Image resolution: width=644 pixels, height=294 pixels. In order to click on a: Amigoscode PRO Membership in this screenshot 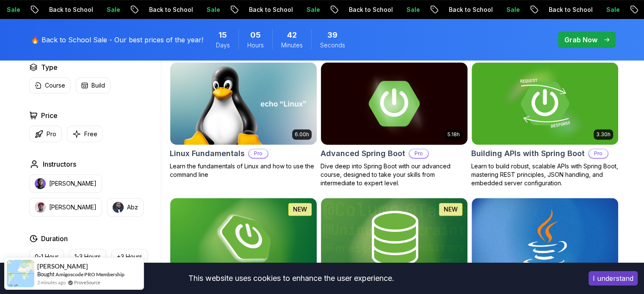, I will do `click(90, 274)`.